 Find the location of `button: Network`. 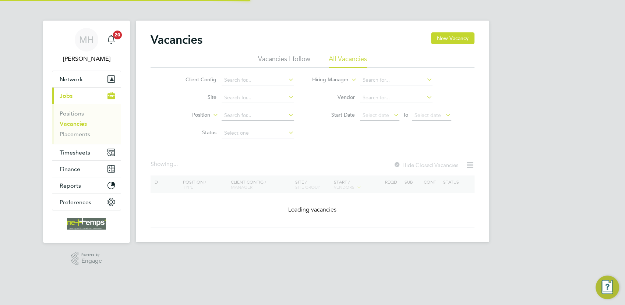

button: Network is located at coordinates (86, 79).